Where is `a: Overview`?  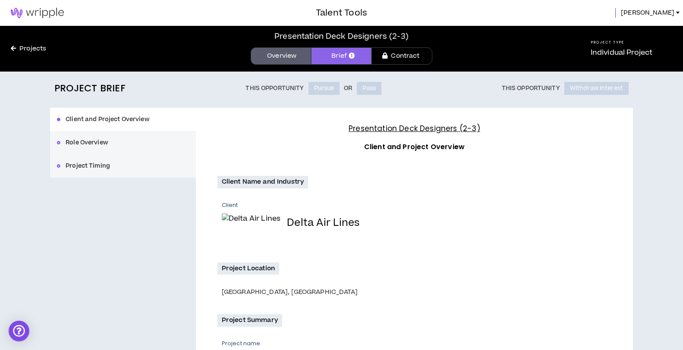 a: Overview is located at coordinates (281, 56).